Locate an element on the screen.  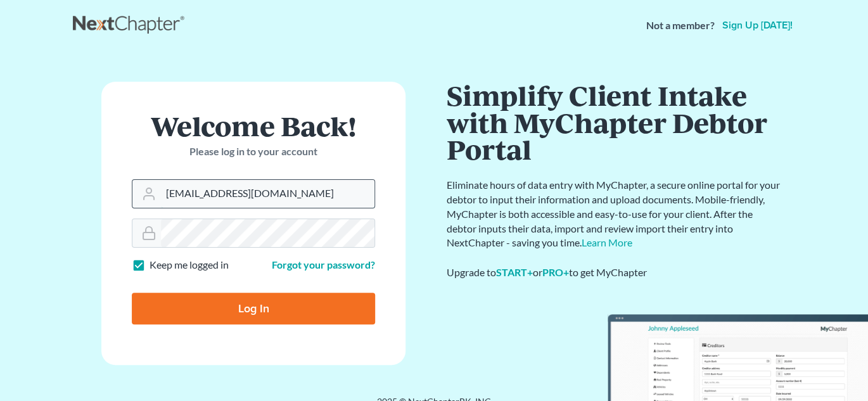
p: Eliminate hours of data entry with MyChapter, a secure online portal for your debtor to input the... is located at coordinates (614, 214).